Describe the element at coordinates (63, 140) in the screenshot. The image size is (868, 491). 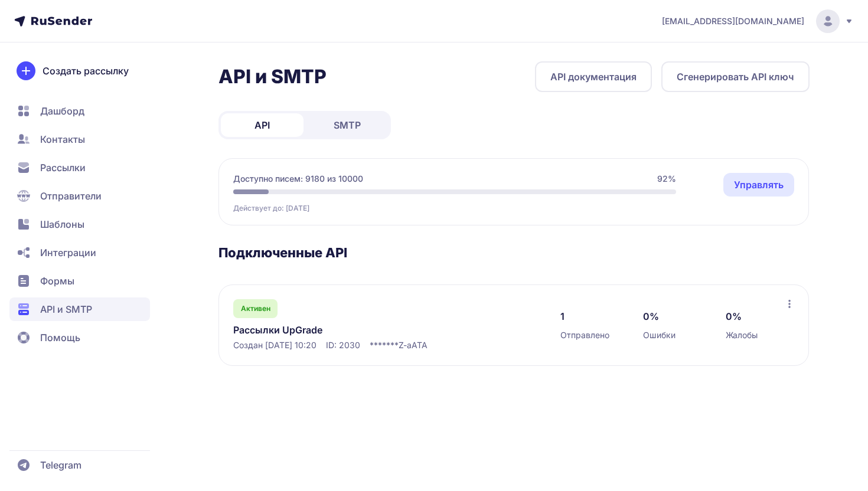
I see `span: Контакты` at that location.